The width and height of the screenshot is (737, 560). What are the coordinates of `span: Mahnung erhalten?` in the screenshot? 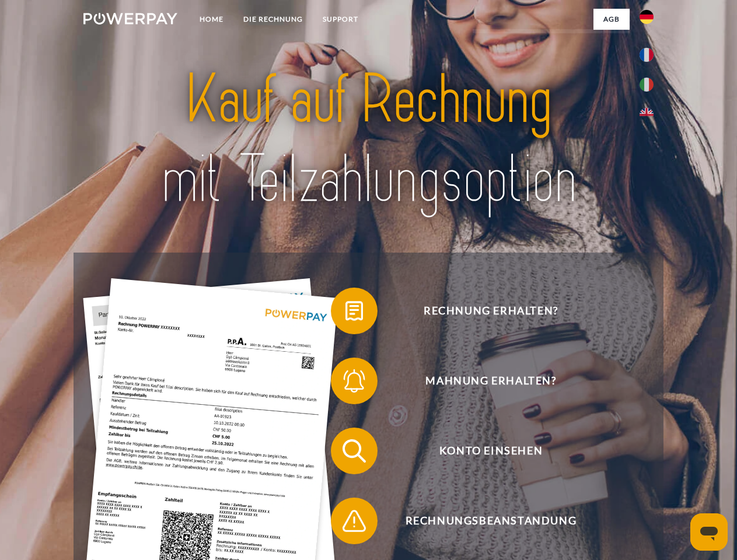 It's located at (491, 381).